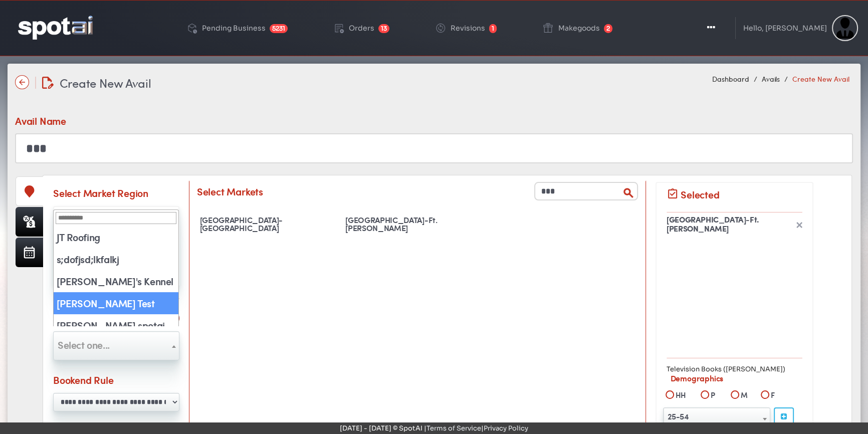 Image resolution: width=868 pixels, height=434 pixels. Describe the element at coordinates (845, 28) in the screenshot. I see `img: Sterling Cooper & Partners` at that location.